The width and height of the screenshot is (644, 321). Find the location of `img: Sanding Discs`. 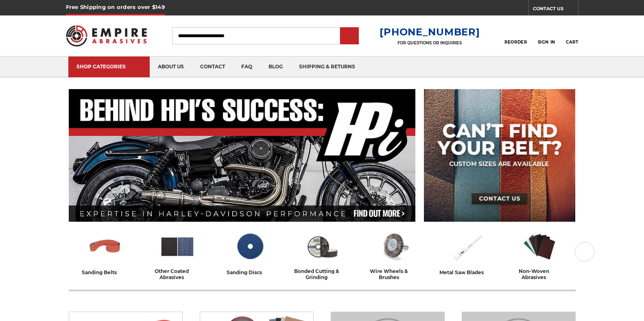

img: Sanding Discs is located at coordinates (250, 247).